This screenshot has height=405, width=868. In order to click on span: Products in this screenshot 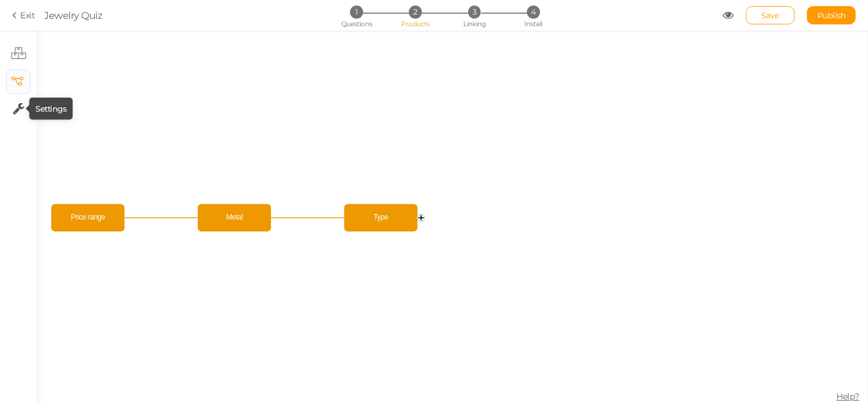, I will do `click(415, 24)`.